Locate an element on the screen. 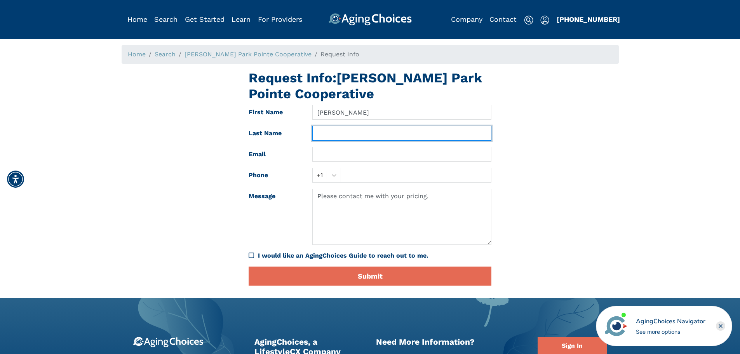  div: AgingChoices Navigator is located at coordinates (671, 321).